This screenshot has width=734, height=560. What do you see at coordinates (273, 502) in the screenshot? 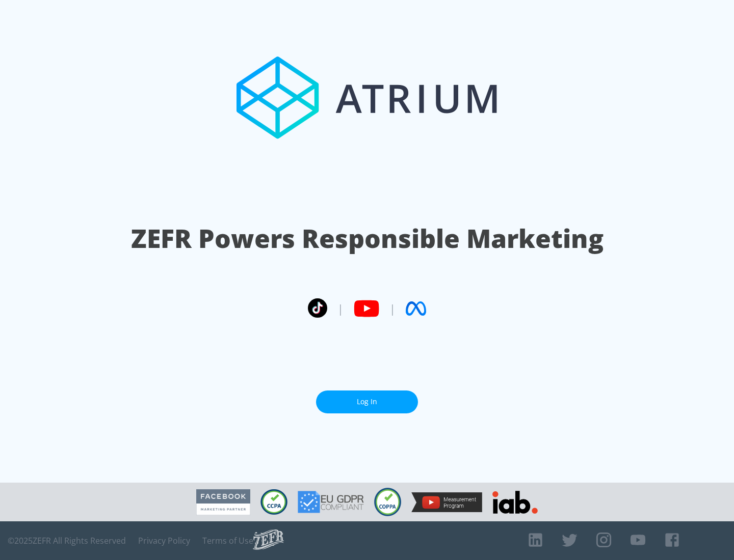
I see `img: CCPA Compliant` at bounding box center [273, 502].